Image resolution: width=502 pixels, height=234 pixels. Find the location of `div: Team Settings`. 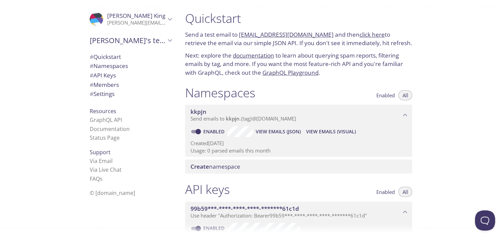

div: Team Settings is located at coordinates (131, 94).